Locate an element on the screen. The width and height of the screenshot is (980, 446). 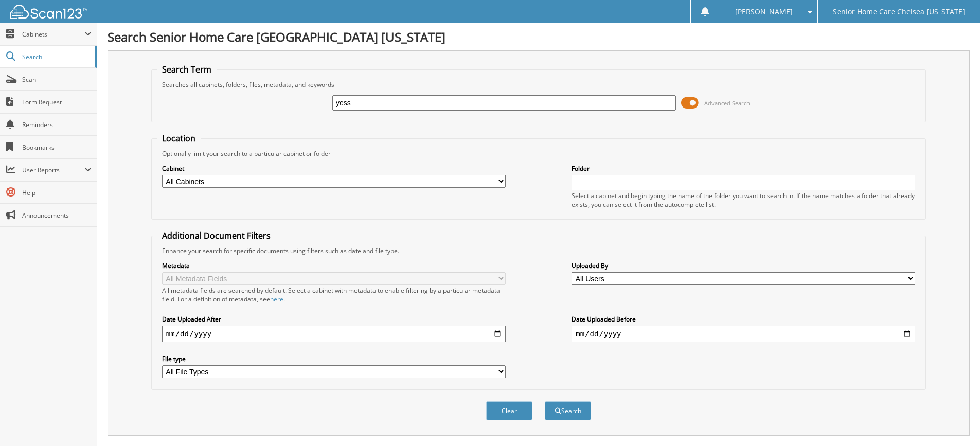
span: Scan is located at coordinates (57, 79).